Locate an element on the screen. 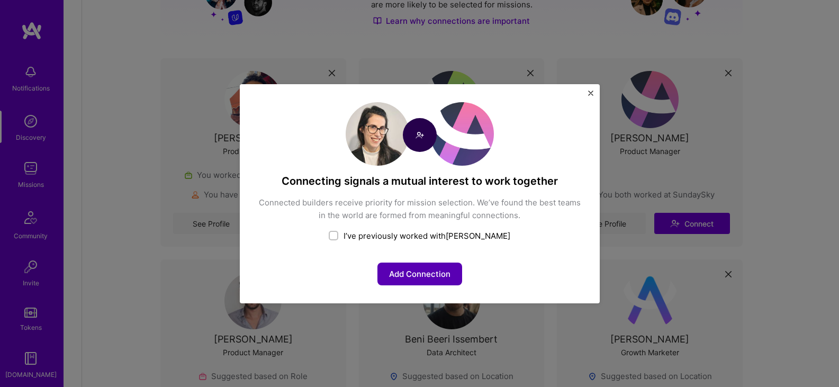 The height and width of the screenshot is (387, 839). button: Close is located at coordinates (591, 96).